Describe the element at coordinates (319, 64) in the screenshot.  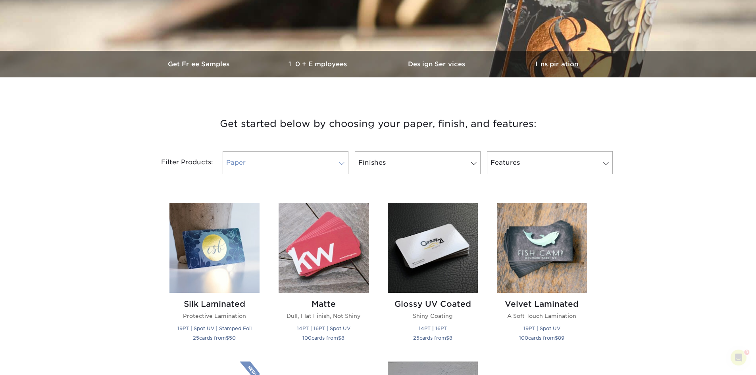
I see `h3: 10+ Employees` at that location.